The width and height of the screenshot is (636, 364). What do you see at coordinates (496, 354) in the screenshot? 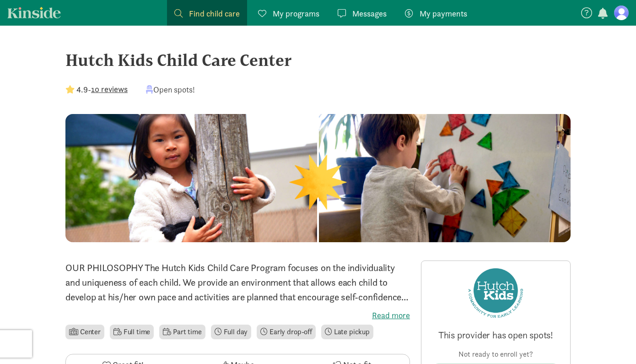
I see `p: Not ready to enroll yet?` at bounding box center [496, 354].